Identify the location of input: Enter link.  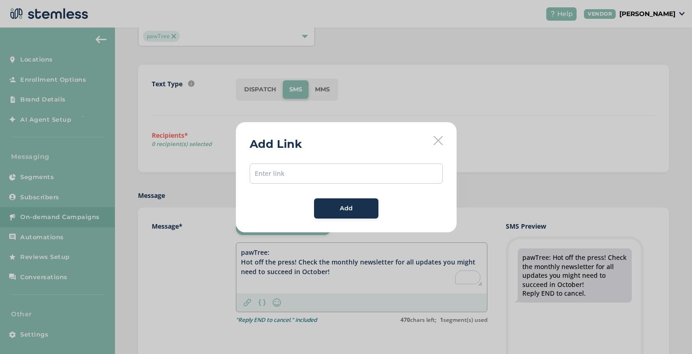
(346, 174).